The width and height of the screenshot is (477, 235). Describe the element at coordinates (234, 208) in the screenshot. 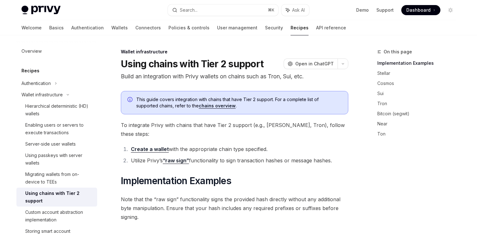

I see `span: Note that the “raw sign” functionality signs the provided hash directly without any additional by...` at that location.